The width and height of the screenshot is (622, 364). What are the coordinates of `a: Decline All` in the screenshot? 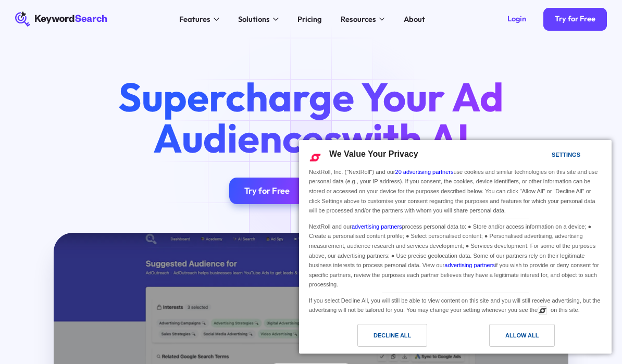 It's located at (380, 338).